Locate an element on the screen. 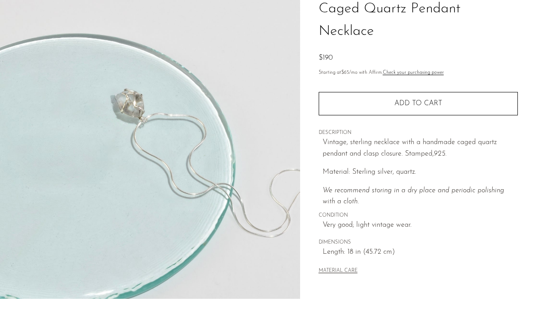 The width and height of the screenshot is (536, 309). span: $190 is located at coordinates (326, 58).